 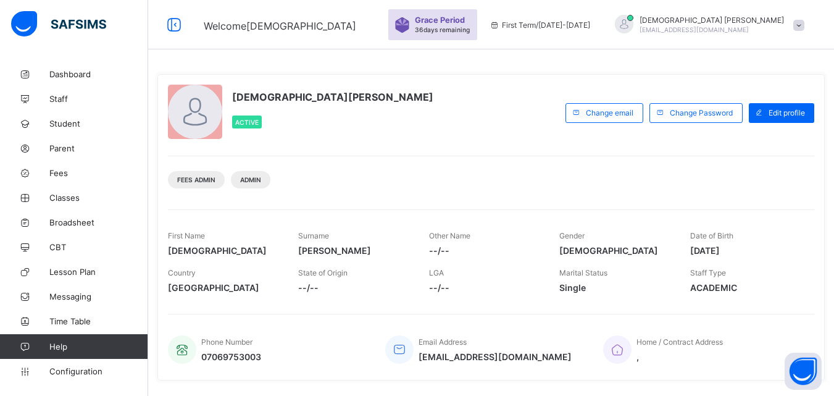 I want to click on span: Student, so click(x=99, y=124).